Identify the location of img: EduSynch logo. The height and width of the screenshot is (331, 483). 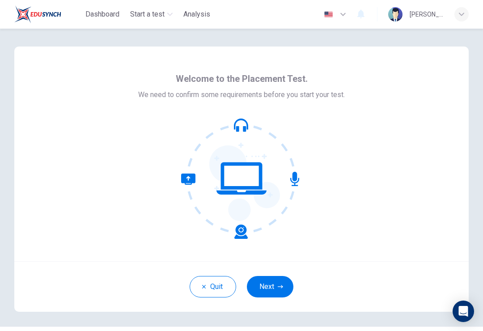
(38, 14).